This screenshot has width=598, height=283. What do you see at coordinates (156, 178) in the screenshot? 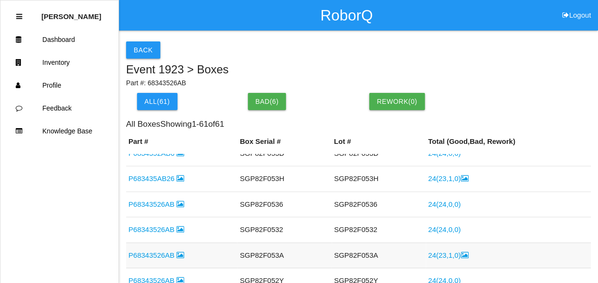
I see `a: P683435AB26` at bounding box center [156, 178].